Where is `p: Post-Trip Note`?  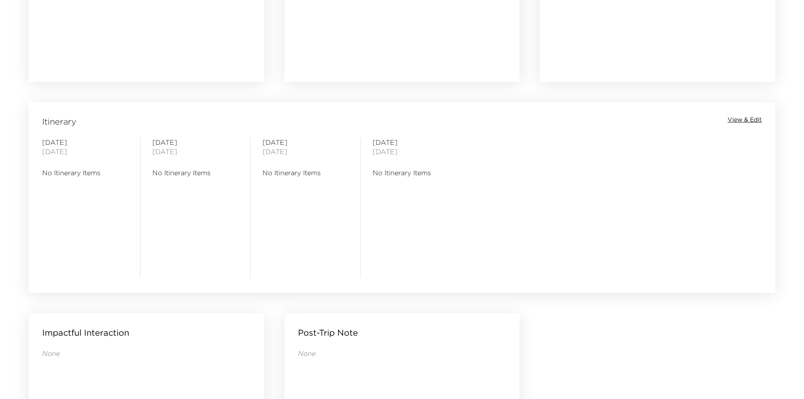 p: Post-Trip Note is located at coordinates (328, 333).